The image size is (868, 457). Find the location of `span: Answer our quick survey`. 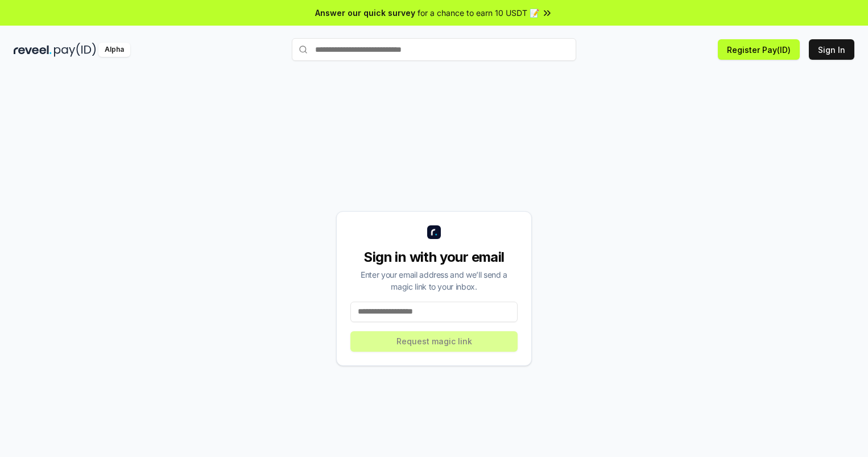

span: Answer our quick survey is located at coordinates (365, 13).